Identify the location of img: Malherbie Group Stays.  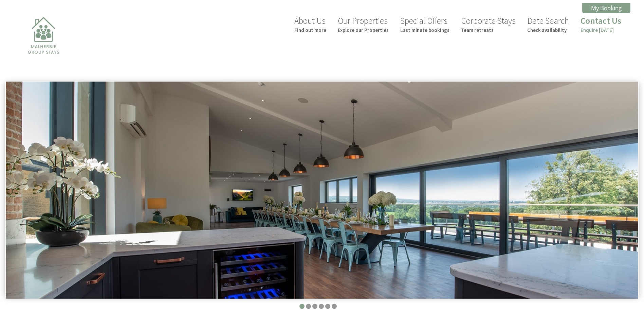
(43, 47).